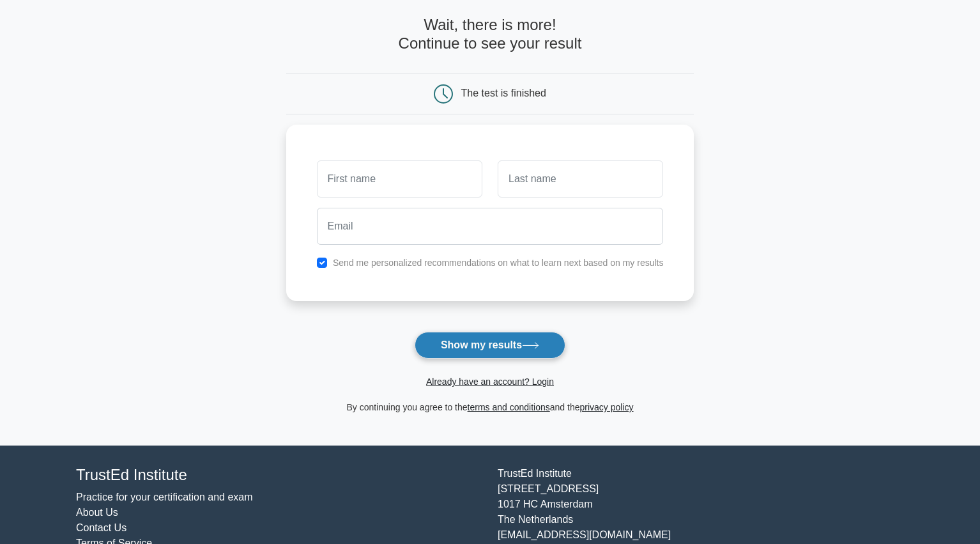  Describe the element at coordinates (490, 382) in the screenshot. I see `a: Already have an account? Login` at that location.